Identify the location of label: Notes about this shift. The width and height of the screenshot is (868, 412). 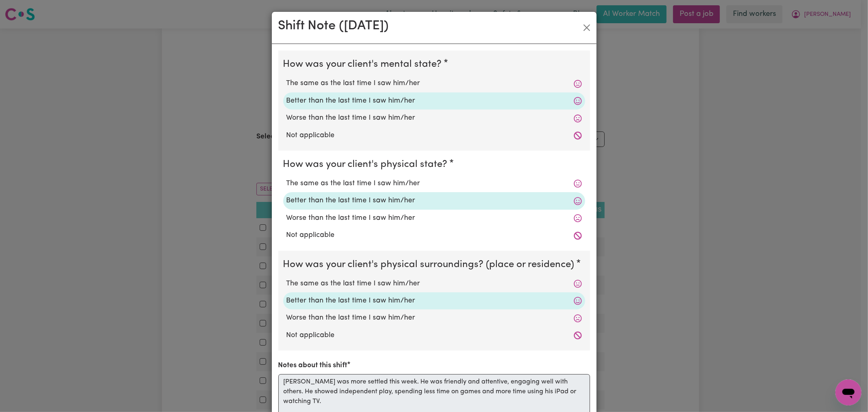
(313, 366).